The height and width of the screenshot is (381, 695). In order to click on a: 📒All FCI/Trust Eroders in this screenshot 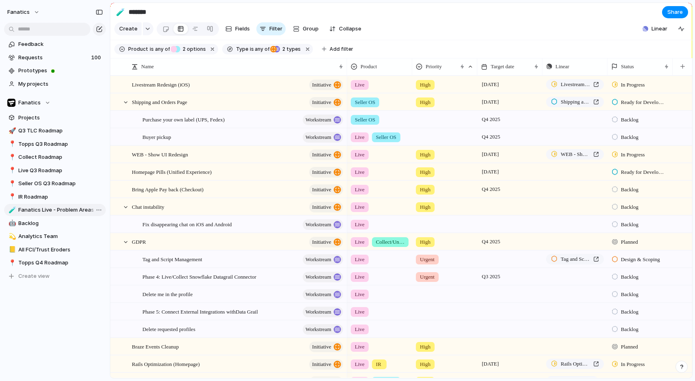, I will do `click(55, 250)`.